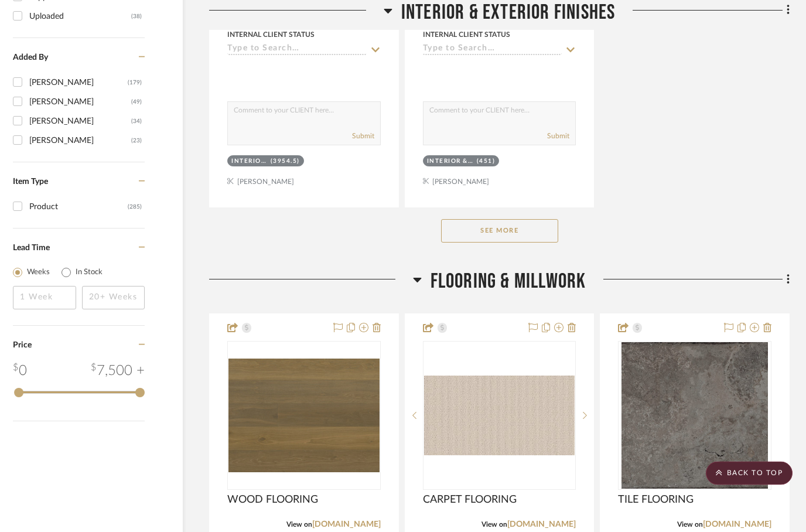 This screenshot has width=806, height=532. Describe the element at coordinates (118, 372) in the screenshot. I see `div: 7,500 +` at that location.